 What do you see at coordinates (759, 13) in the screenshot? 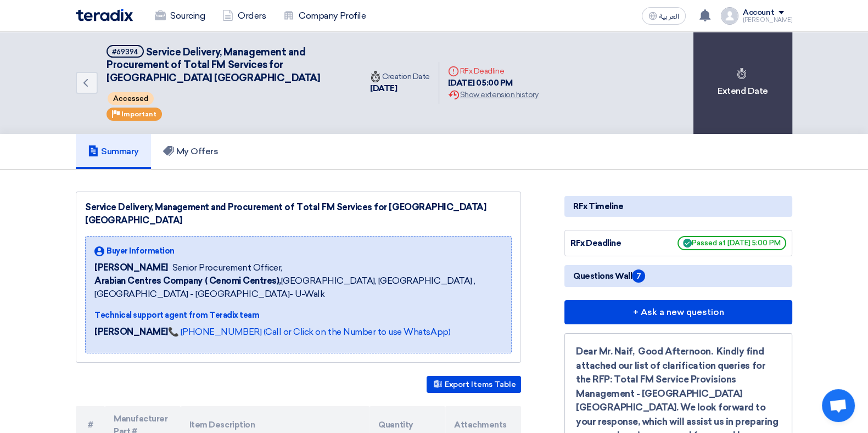
I see `div: Account` at bounding box center [759, 13].